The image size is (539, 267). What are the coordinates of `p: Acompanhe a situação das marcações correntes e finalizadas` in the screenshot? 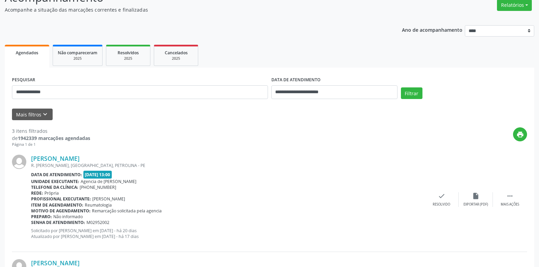 It's located at (190, 10).